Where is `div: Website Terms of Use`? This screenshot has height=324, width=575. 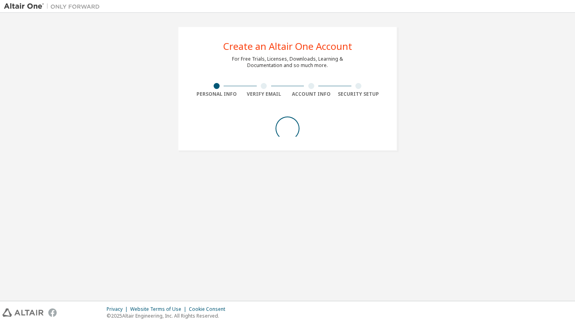
div: Website Terms of Use is located at coordinates (159, 310).